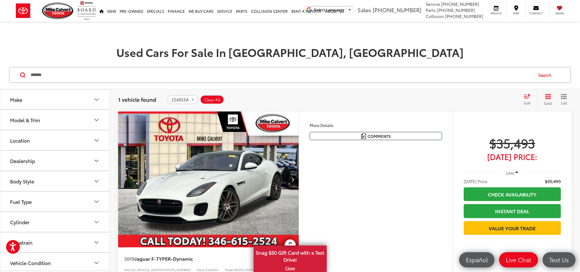 The width and height of the screenshot is (580, 272). I want to click on div: 2019 Jaguar F-TYPE R-Dynamic 0, so click(208, 179).